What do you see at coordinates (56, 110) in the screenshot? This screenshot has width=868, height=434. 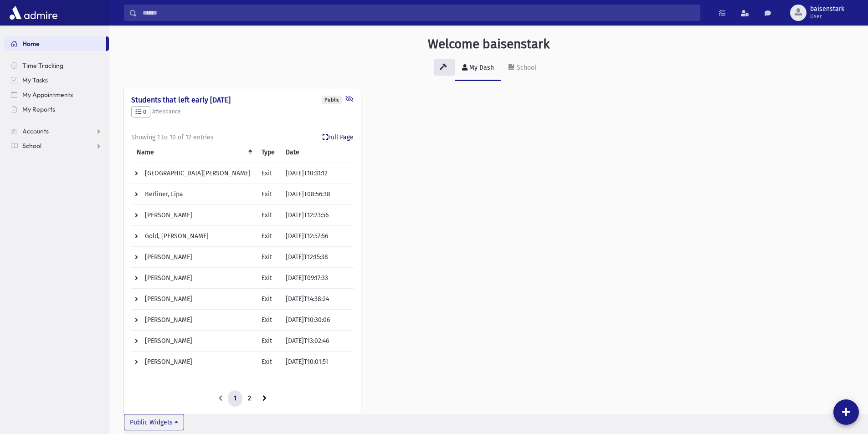 I see `a: My Reports` at bounding box center [56, 110].